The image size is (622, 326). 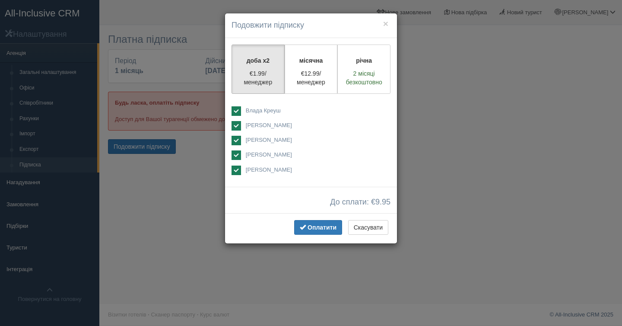 What do you see at coordinates (263, 110) in the screenshot?
I see `span: Влада Креуш` at bounding box center [263, 110].